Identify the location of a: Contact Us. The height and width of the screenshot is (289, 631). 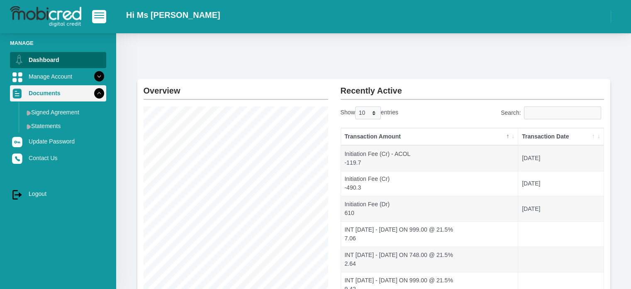
(58, 158).